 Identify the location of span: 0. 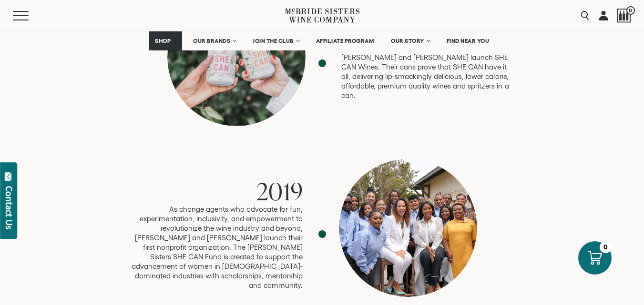
(630, 10).